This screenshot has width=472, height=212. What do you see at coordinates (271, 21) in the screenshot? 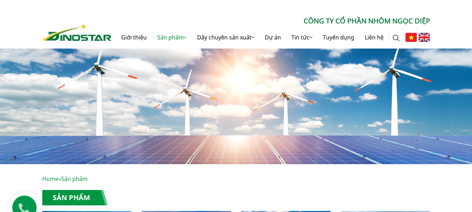
I see `p: CÔNG TY CỔ PHẦN NHÔM NGỌC DIỆP` at bounding box center [271, 21].